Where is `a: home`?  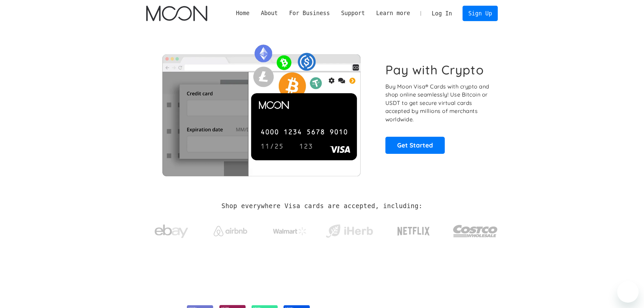 a: home is located at coordinates (176, 14).